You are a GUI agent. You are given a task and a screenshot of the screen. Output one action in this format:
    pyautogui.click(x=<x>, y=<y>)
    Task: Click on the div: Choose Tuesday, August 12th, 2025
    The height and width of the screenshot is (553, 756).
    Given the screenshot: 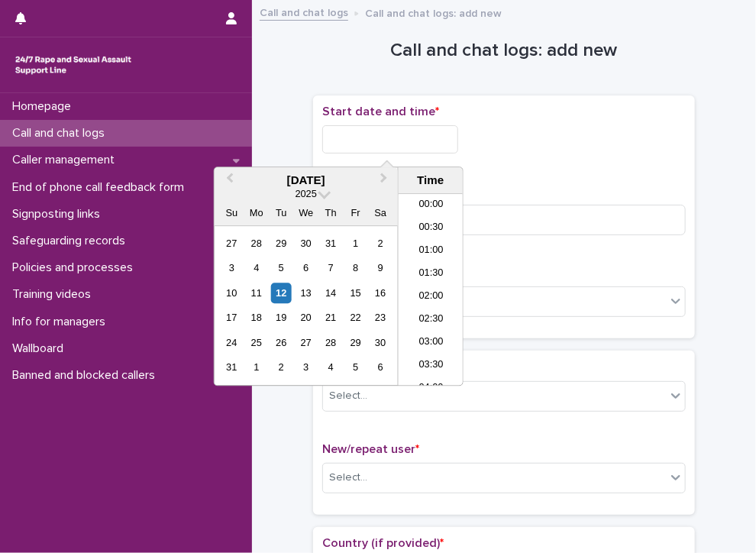 What is the action you would take?
    pyautogui.click(x=281, y=293)
    